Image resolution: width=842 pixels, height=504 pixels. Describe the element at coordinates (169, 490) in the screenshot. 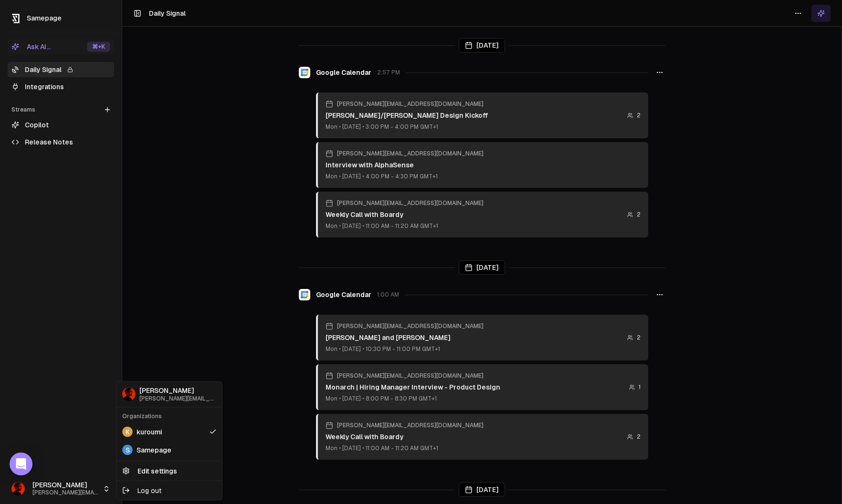

I see `div: Log out` at that location.